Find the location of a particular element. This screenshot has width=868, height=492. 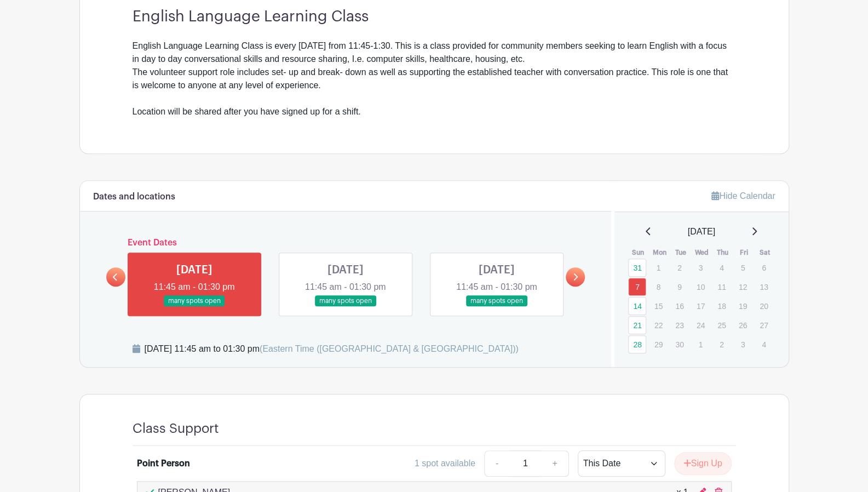

a: 21 is located at coordinates (637, 324).